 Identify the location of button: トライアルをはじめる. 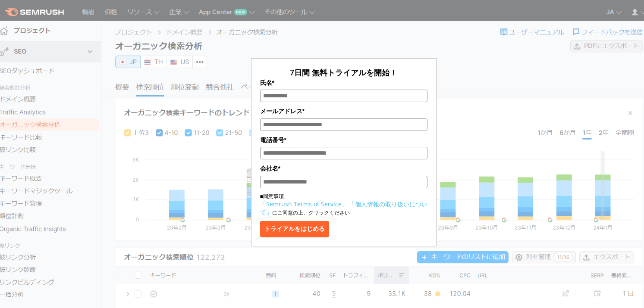
(295, 229).